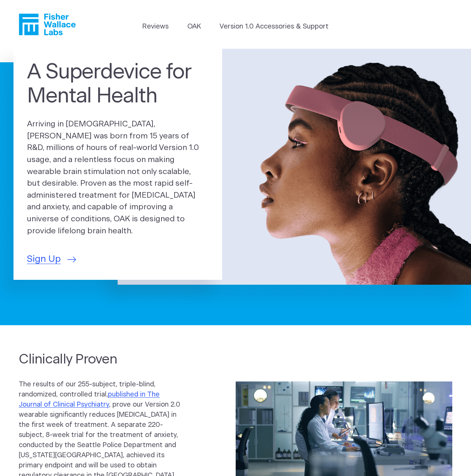 The width and height of the screenshot is (471, 476). I want to click on span: Sign Up, so click(44, 259).